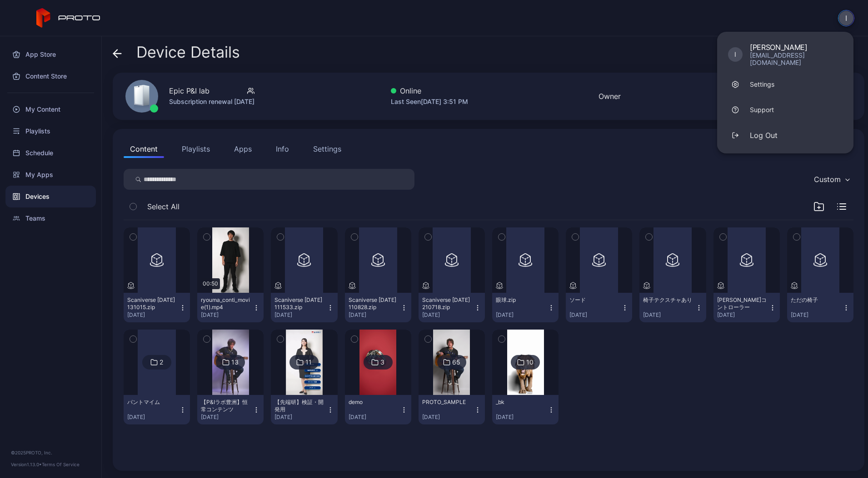  What do you see at coordinates (447, 303) in the screenshot?
I see `div: Scaniverse 2025-07-01 210718.zip` at bounding box center [447, 303].